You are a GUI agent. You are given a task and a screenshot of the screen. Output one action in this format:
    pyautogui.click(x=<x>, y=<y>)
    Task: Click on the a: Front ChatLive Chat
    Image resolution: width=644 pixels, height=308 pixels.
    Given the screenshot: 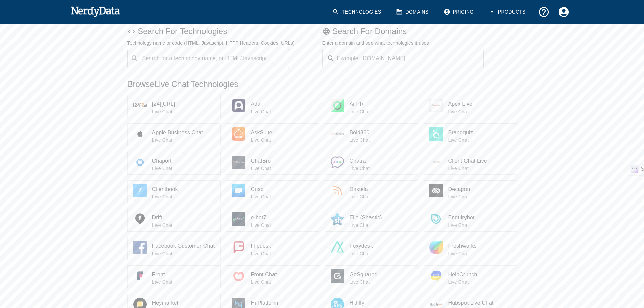 What is the action you would take?
    pyautogui.click(x=273, y=277)
    